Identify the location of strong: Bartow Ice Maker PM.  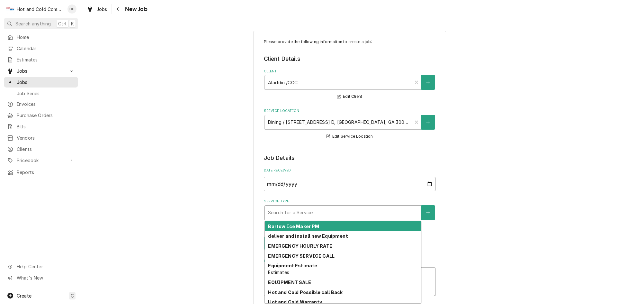
(294, 226).